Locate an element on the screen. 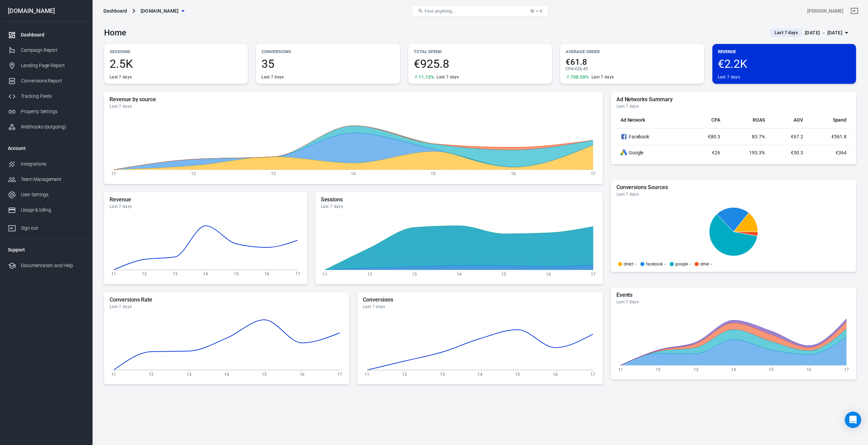  span: 193.3% is located at coordinates (757, 152).